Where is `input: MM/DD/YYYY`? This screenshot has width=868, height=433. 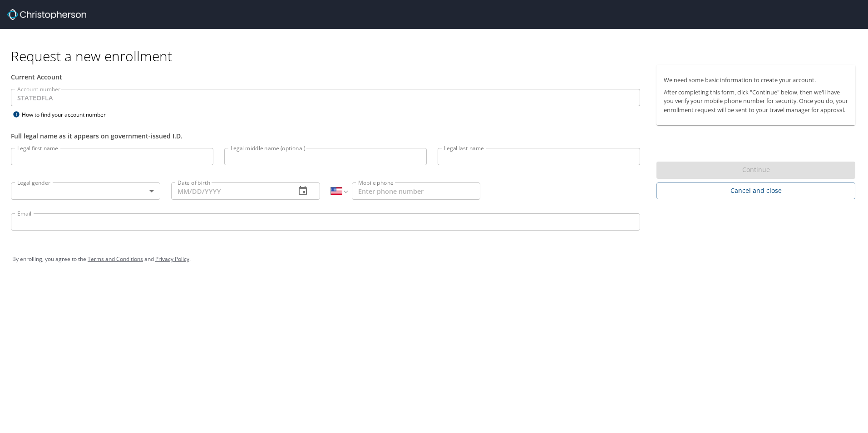
input: MM/DD/YYYY is located at coordinates (230, 191).